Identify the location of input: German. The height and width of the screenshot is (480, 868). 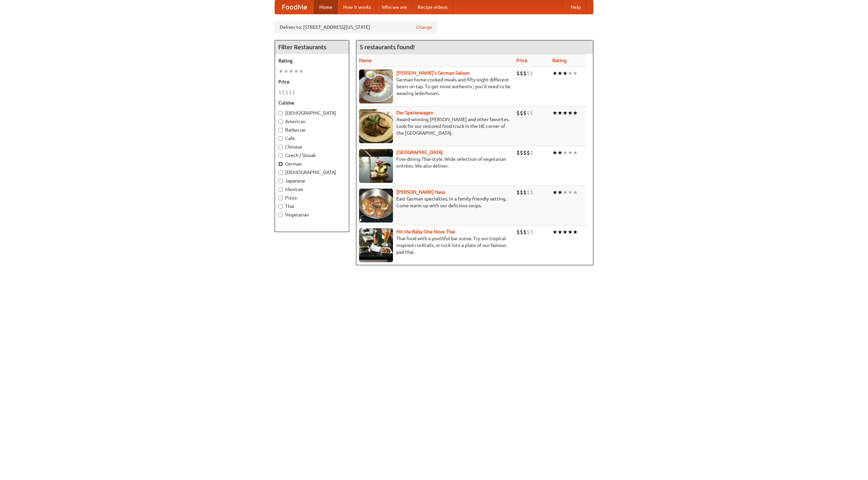
(280, 163).